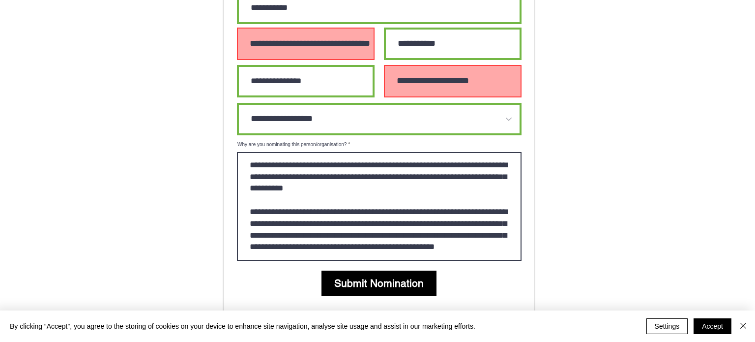 Image resolution: width=755 pixels, height=342 pixels. I want to click on span: By clicking “Accept”, you agree to the storing of cookies on your device to enhance site navigati..., so click(242, 326).